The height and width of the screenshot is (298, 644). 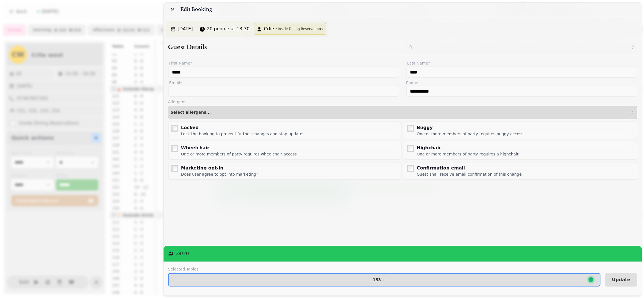 What do you see at coordinates (239, 148) in the screenshot?
I see `div: Wheelchair` at bounding box center [239, 148].